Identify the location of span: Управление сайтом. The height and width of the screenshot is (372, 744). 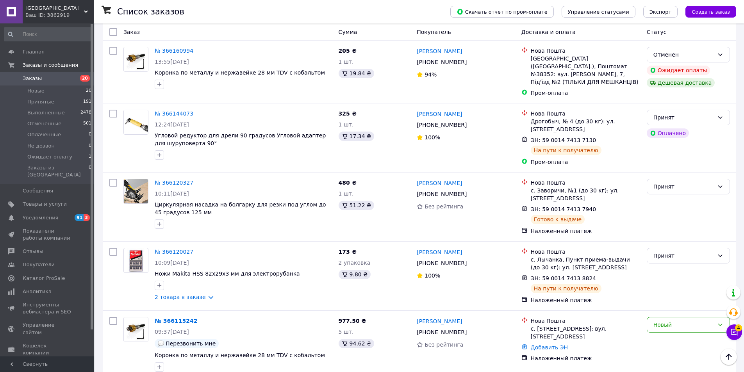
(47, 329).